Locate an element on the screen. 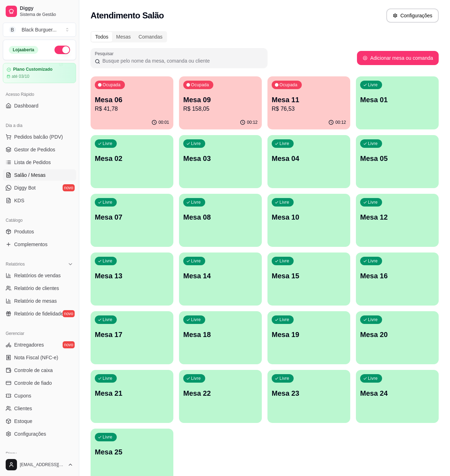 The height and width of the screenshot is (476, 450). span: Lista de Pedidos is located at coordinates (32, 162).